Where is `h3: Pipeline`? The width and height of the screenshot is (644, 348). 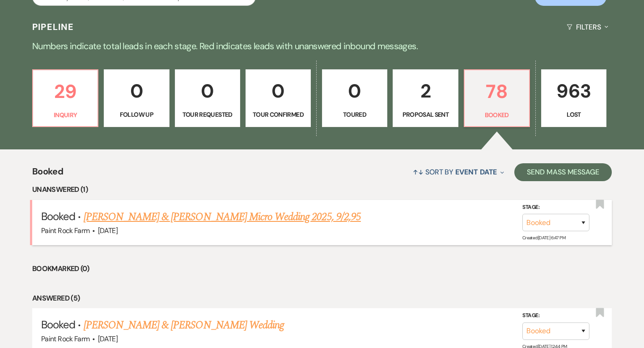 h3: Pipeline is located at coordinates (53, 27).